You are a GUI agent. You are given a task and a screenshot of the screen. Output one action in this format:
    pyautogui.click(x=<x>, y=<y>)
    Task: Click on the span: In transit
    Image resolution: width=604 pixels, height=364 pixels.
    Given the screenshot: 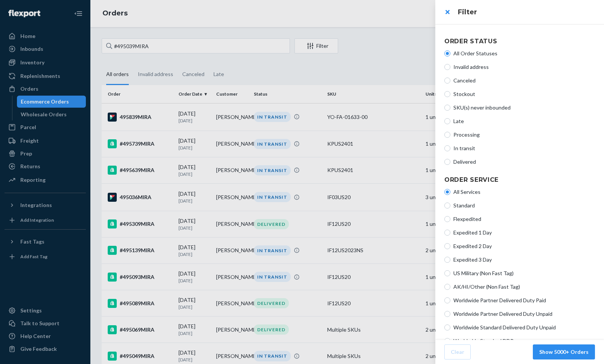 What is the action you would take?
    pyautogui.click(x=524, y=148)
    